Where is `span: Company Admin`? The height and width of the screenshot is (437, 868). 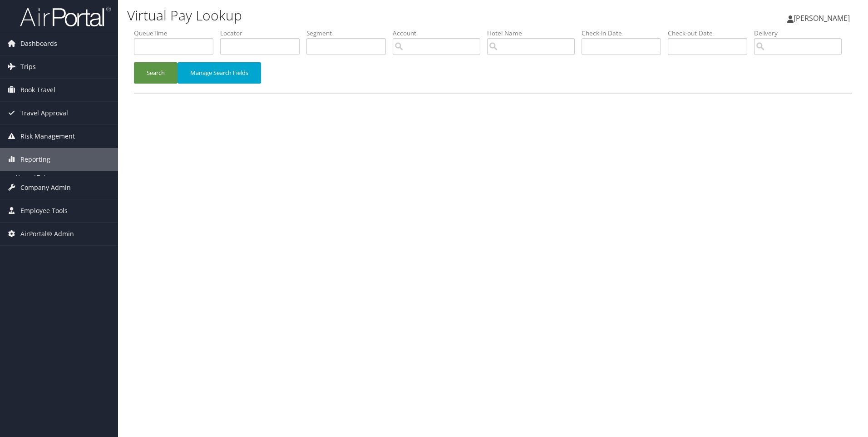 span: Company Admin is located at coordinates (45, 188).